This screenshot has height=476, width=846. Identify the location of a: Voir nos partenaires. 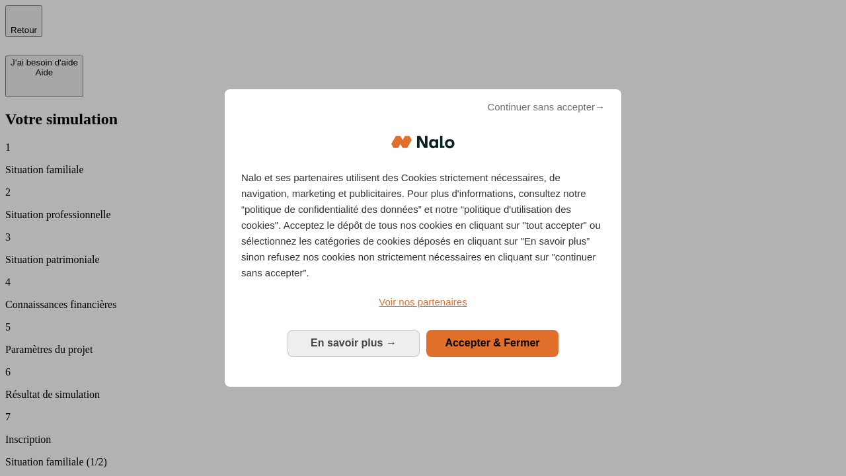
(423, 302).